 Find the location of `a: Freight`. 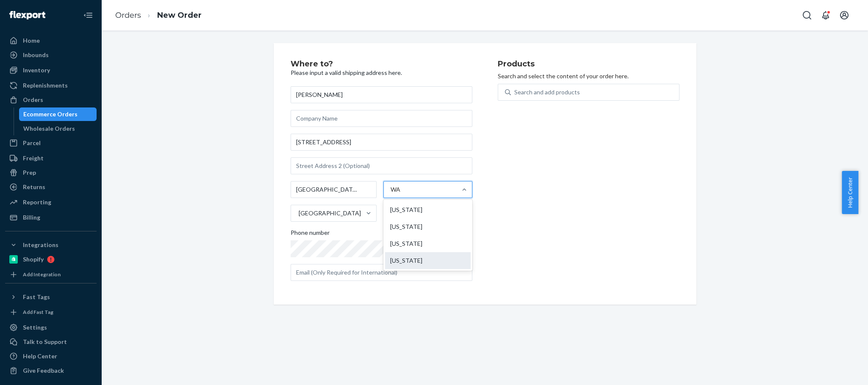

a: Freight is located at coordinates (51, 159).